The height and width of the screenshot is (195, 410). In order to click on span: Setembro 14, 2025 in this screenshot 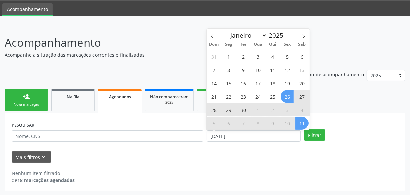, I will do `click(214, 83)`.